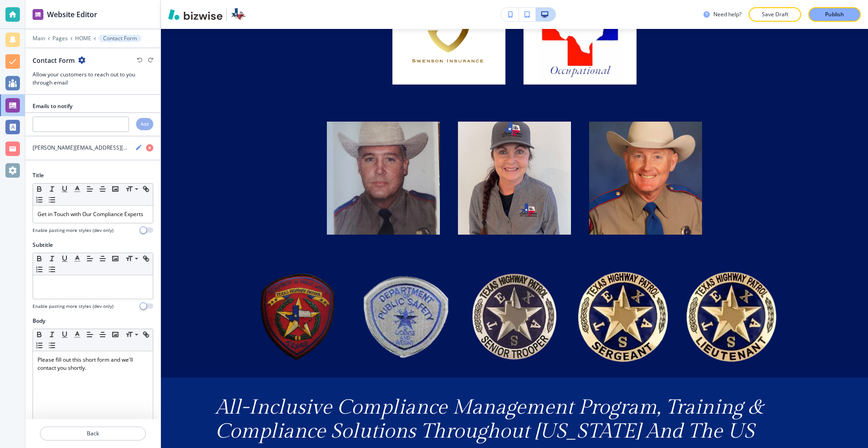  What do you see at coordinates (492, 420) in the screenshot?
I see `em: All-Inclusive Compliance Management Program, Training & Compliance Solutions Throughout [US_STATE...` at bounding box center [492, 420].